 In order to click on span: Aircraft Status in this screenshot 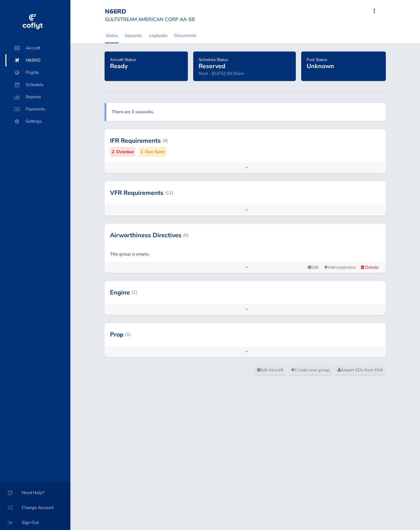, I will do `click(123, 60)`.